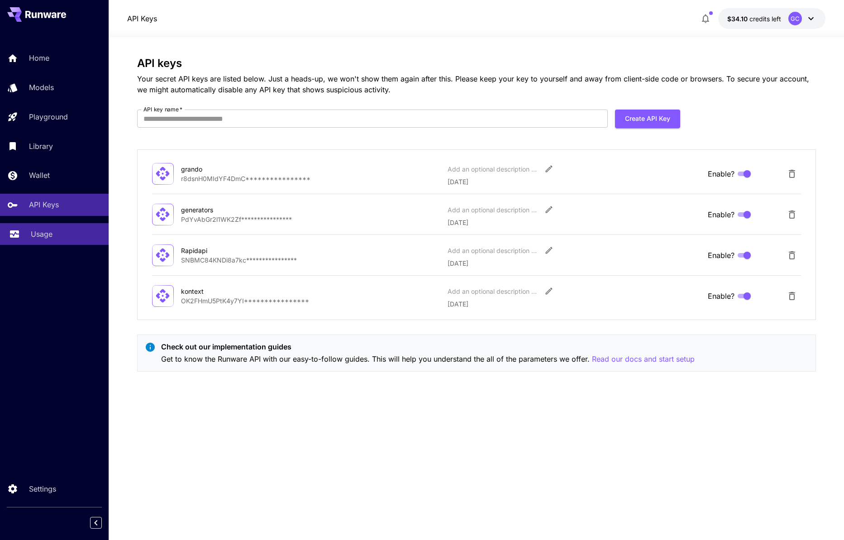  What do you see at coordinates (226, 291) in the screenshot?
I see `div: kontext` at bounding box center [226, 291].